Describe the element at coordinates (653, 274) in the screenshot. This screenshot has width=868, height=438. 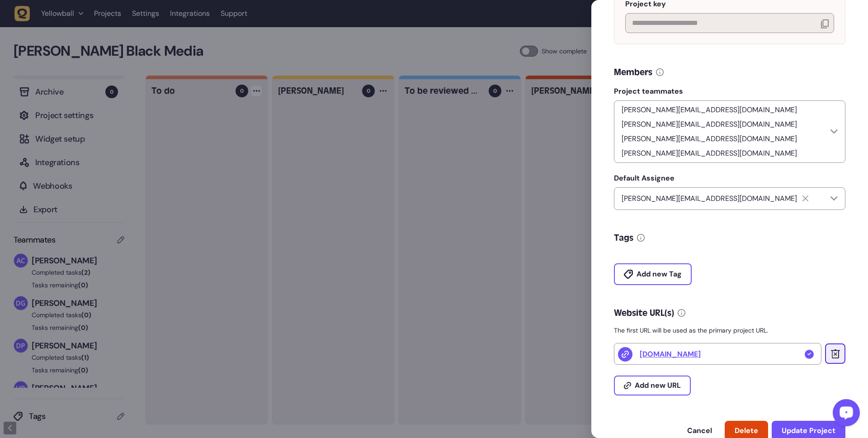
I see `button: Add new Tag` at that location.